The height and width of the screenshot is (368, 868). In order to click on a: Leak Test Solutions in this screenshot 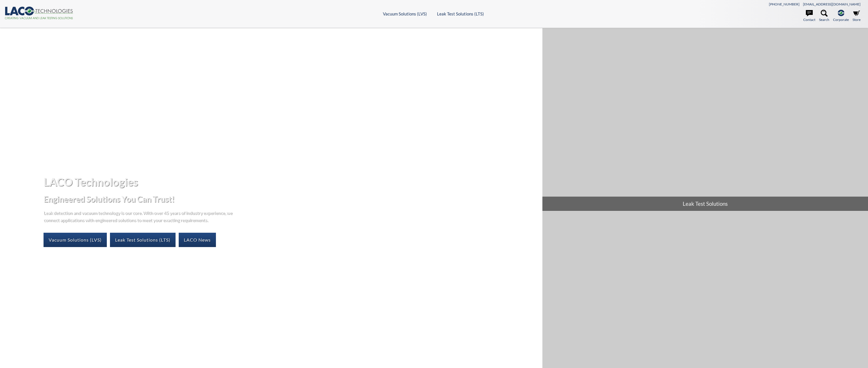, I will do `click(705, 120)`.